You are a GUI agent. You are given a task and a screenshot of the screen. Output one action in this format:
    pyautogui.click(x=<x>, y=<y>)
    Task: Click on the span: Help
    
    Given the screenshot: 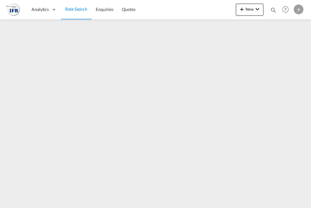 What is the action you would take?
    pyautogui.click(x=286, y=9)
    